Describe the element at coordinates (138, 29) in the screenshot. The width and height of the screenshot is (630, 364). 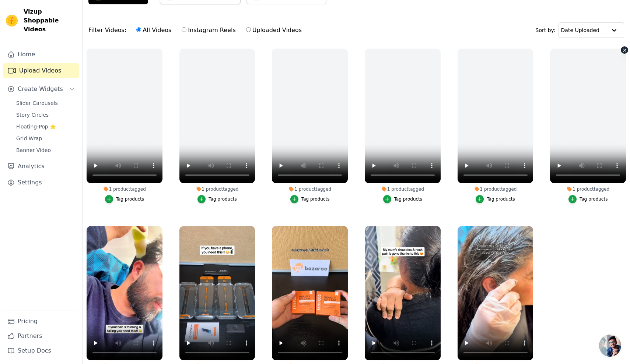
I see `input: All Videos` at that location.